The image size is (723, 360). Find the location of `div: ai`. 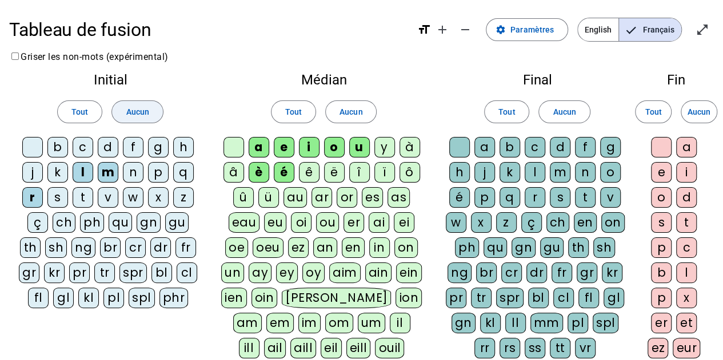

div: ai is located at coordinates (379, 223).